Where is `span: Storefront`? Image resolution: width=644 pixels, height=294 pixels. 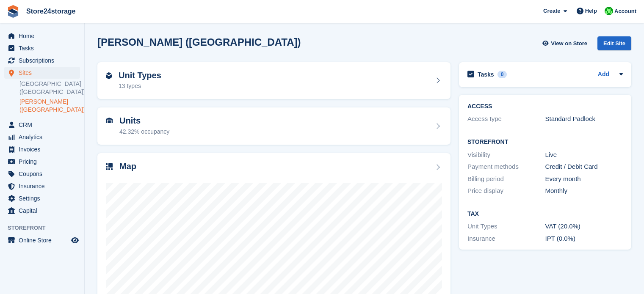
span: Storefront is located at coordinates (46, 228).